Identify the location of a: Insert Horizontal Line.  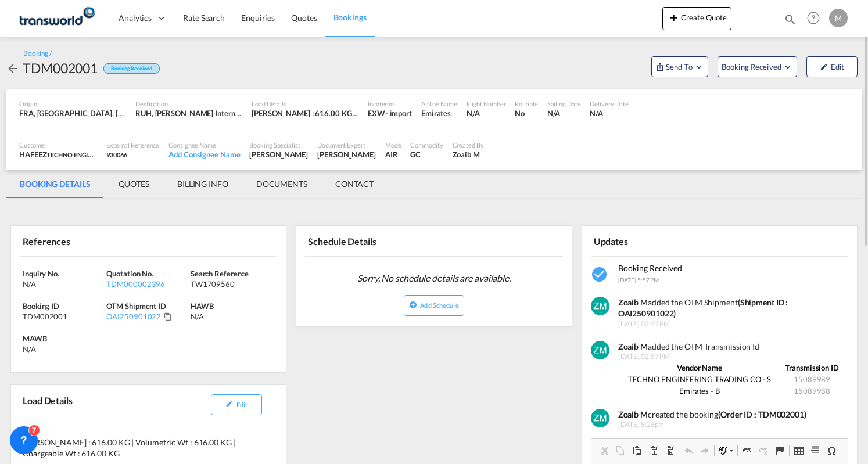
(815, 450).